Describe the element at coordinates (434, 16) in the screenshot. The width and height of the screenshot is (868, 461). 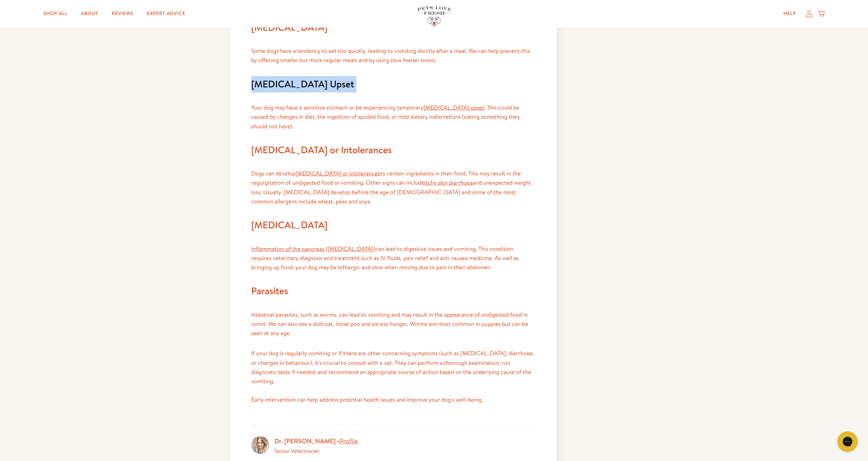
I see `img: Pets Love Fresh` at that location.